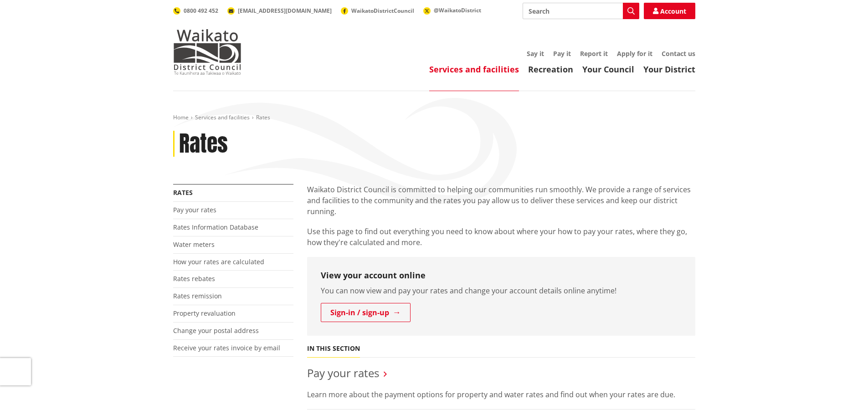 The width and height of the screenshot is (868, 415). Describe the element at coordinates (215, 227) in the screenshot. I see `a: Rates Information Database` at that location.